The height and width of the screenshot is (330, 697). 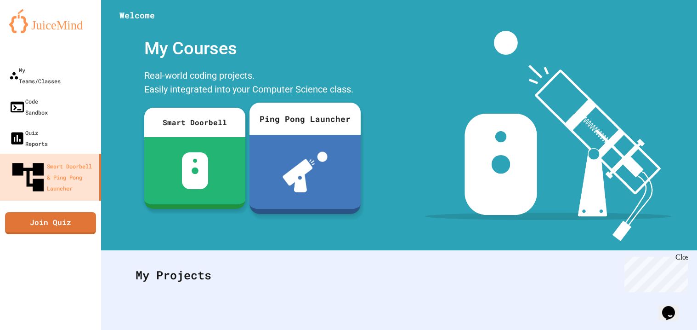 What do you see at coordinates (250, 48) in the screenshot?
I see `div: My Courses` at bounding box center [250, 48].